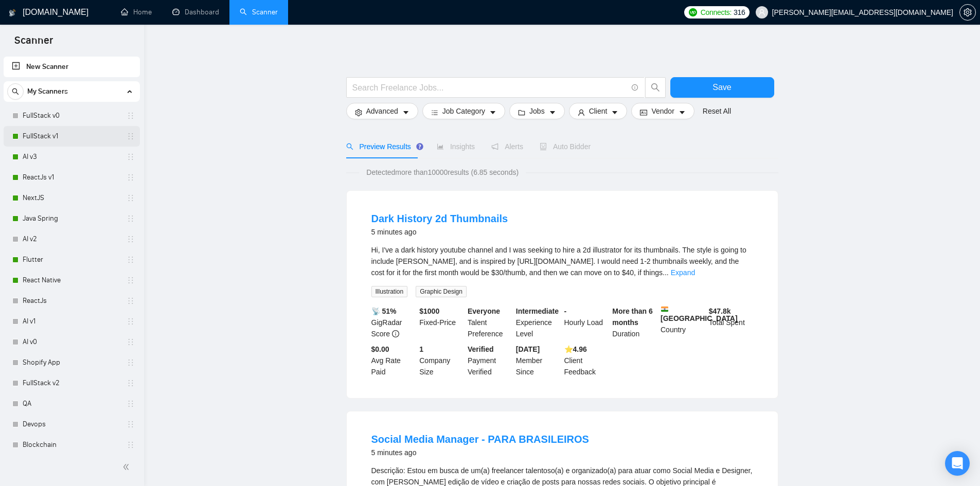 This screenshot has width=980, height=486. I want to click on div: Country, so click(683, 323).